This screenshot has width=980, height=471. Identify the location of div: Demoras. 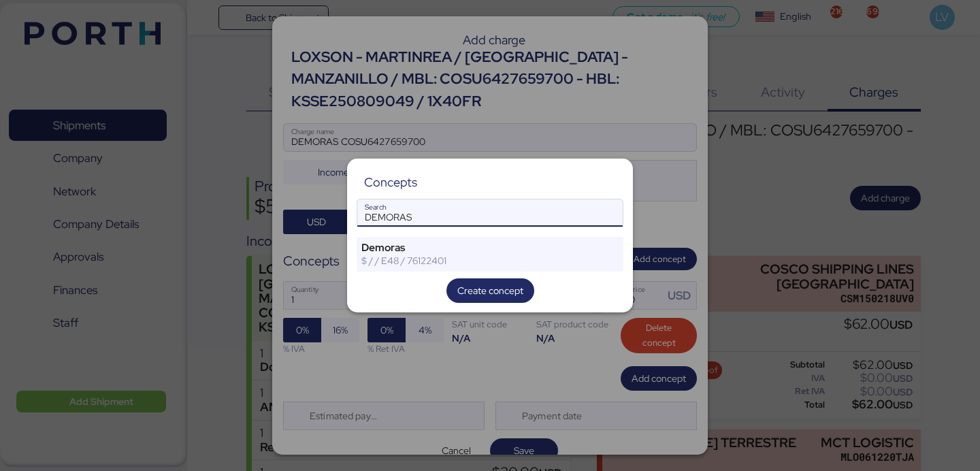
(466, 247).